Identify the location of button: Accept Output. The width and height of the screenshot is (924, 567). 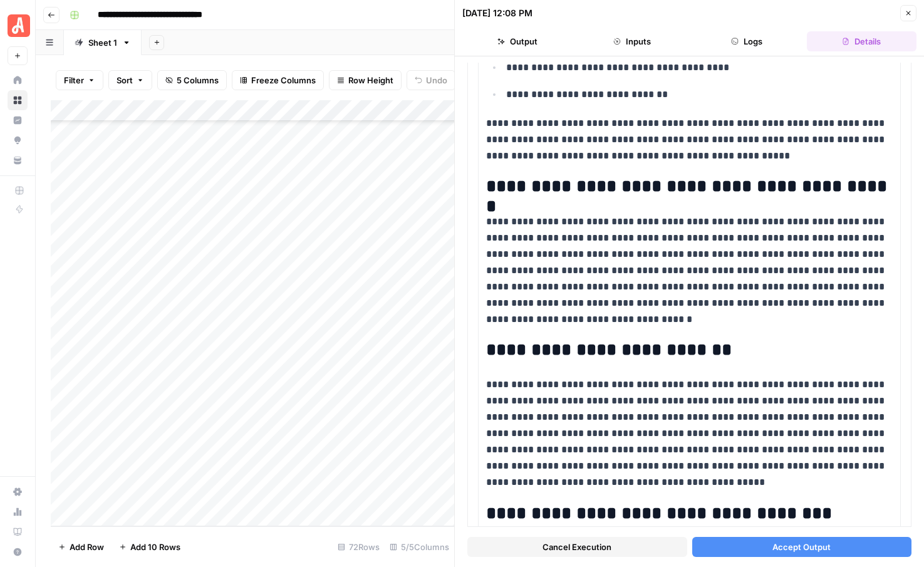
(802, 547).